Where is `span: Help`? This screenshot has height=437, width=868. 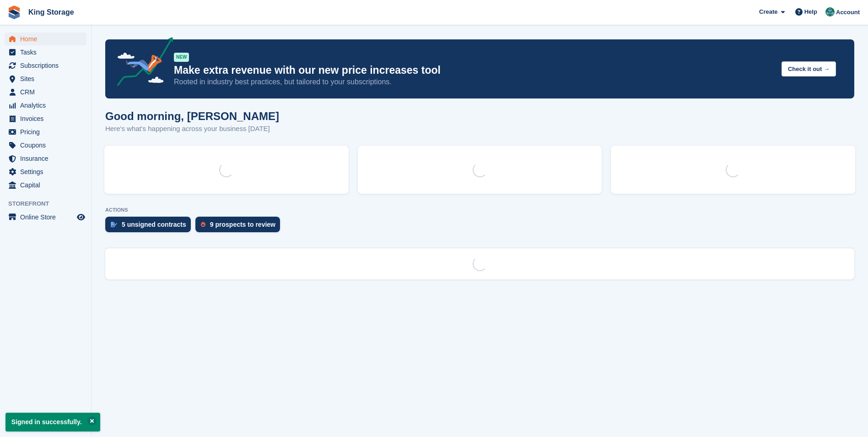 span: Help is located at coordinates (811, 12).